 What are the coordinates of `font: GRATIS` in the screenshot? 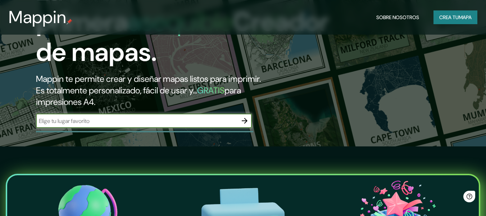 It's located at (211, 90).